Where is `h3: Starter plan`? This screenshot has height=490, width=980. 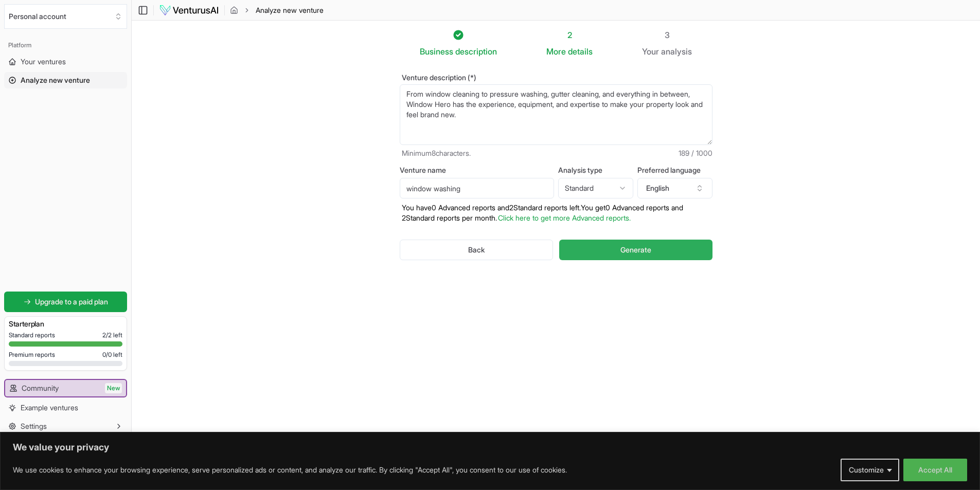 h3: Starter plan is located at coordinates (66, 324).